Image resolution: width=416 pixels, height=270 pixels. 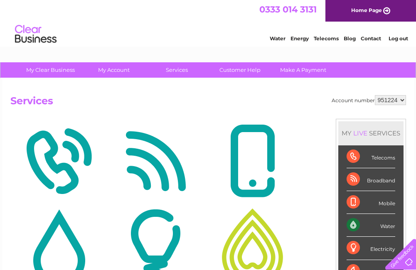 I want to click on a: Water, so click(x=278, y=38).